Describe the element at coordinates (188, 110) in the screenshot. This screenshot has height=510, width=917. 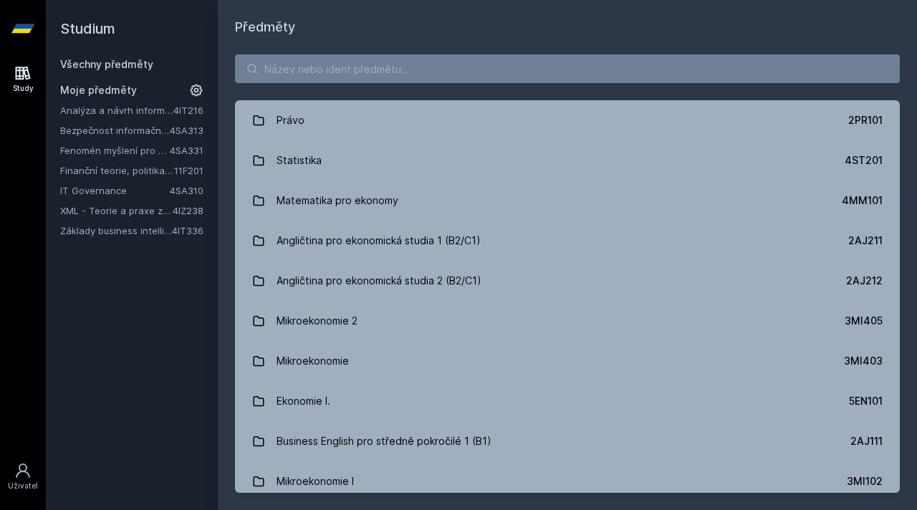
I see `a: 4IT216` at that location.